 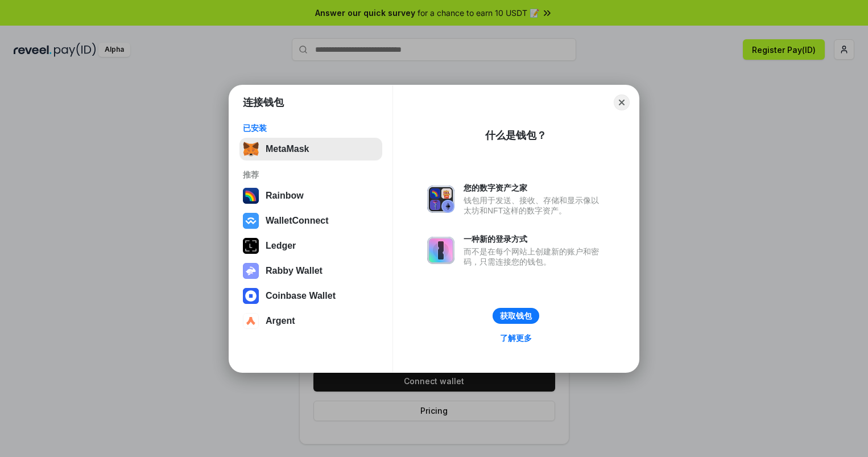 What do you see at coordinates (281, 321) in the screenshot?
I see `div: Argent` at bounding box center [281, 321].